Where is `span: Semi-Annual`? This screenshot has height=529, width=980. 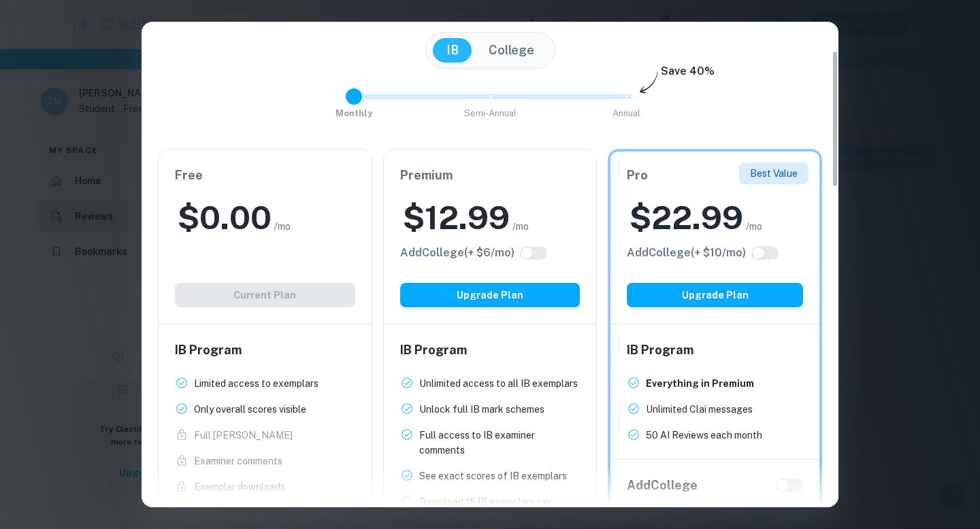 span: Semi-Annual is located at coordinates (490, 113).